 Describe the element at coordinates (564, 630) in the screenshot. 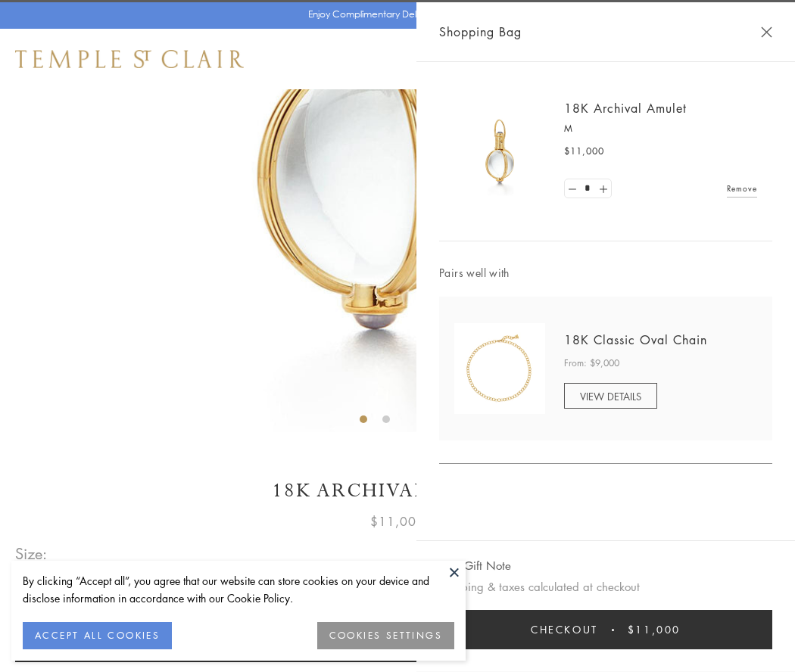

I see `span: Checkout` at that location.